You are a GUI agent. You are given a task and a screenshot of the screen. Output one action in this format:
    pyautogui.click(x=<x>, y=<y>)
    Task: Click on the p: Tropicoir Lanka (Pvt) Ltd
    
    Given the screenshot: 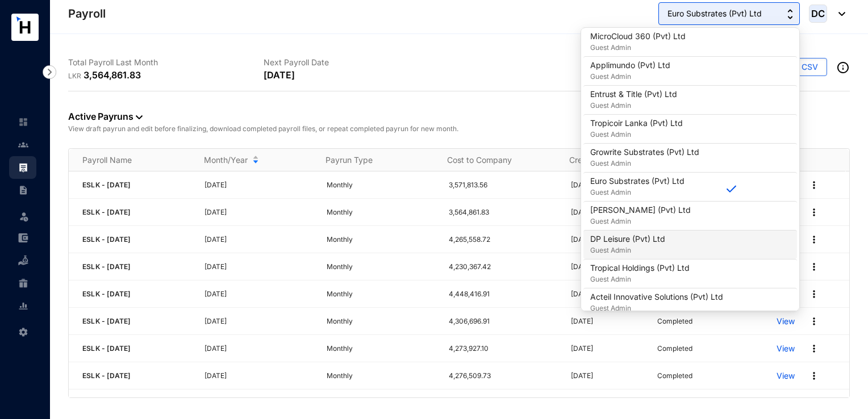 What is the action you would take?
    pyautogui.click(x=637, y=124)
    